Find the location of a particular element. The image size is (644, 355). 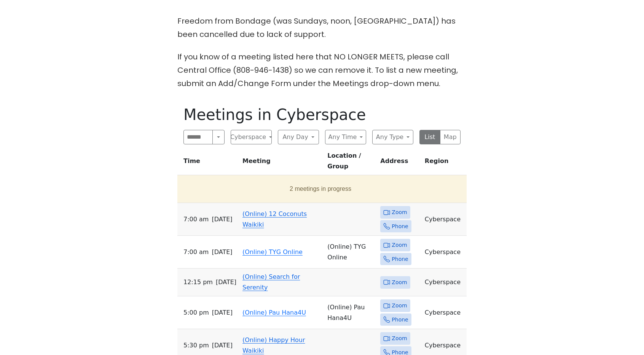

button: Cyberspace is located at coordinates (251, 137).